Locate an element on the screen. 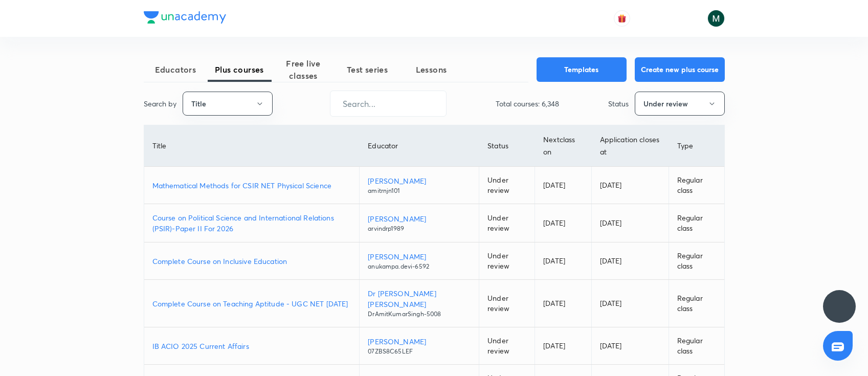  img: Milind Shahare is located at coordinates (716, 19).